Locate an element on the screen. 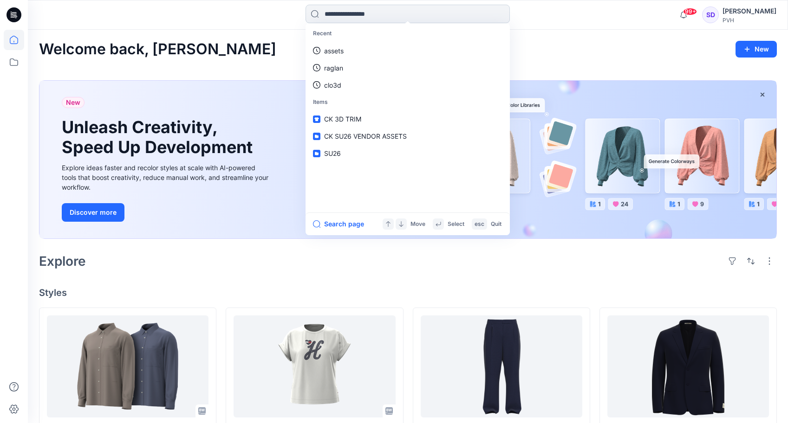 This screenshot has width=788, height=423. a: Search page is located at coordinates (338, 224).